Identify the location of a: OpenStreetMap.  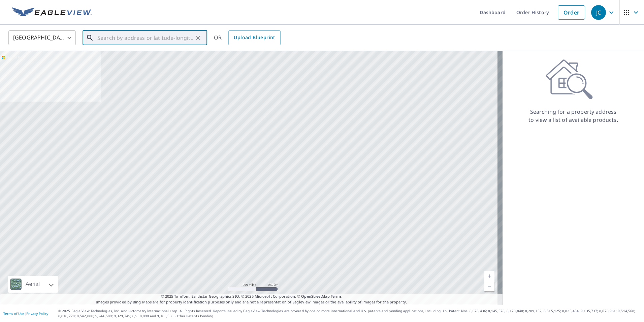
(315, 296).